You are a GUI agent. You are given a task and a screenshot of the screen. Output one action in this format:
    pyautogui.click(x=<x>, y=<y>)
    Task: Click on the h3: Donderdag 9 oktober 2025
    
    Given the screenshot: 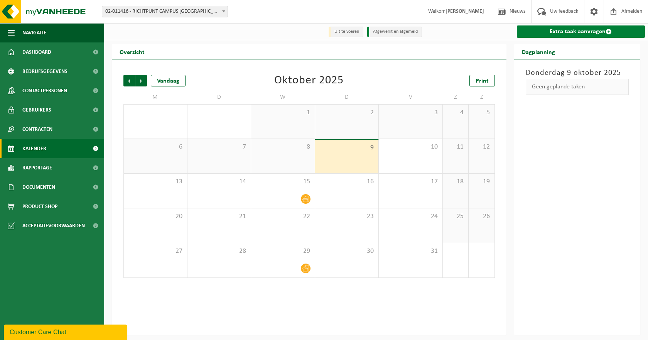 What is the action you would take?
    pyautogui.click(x=578, y=73)
    